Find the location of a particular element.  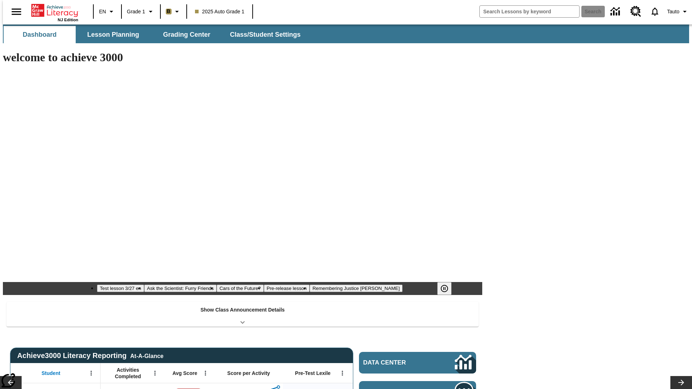

button: Dashboard is located at coordinates (40, 35).